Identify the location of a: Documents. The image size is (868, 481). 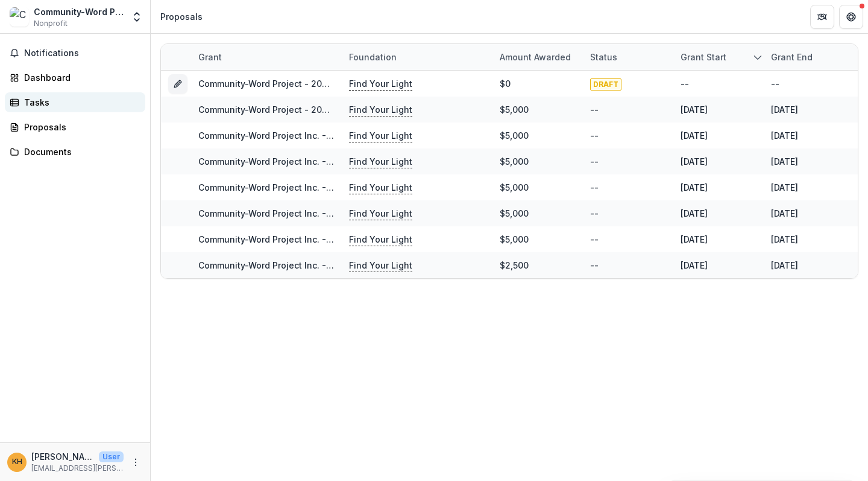
(74, 151).